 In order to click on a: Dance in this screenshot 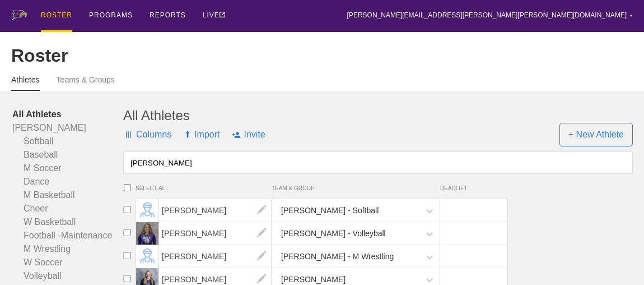, I will do `click(68, 182)`.